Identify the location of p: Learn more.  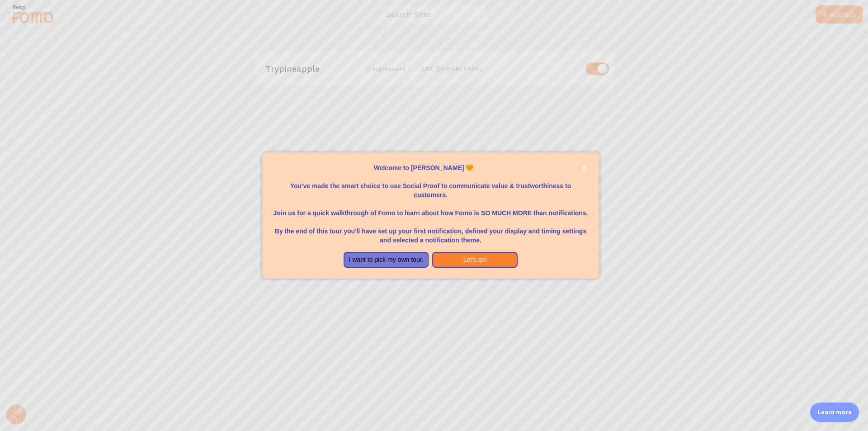
(834, 412).